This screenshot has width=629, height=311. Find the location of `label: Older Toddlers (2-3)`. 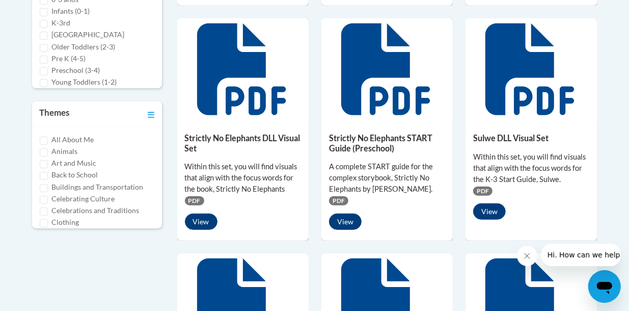

label: Older Toddlers (2-3) is located at coordinates (84, 47).